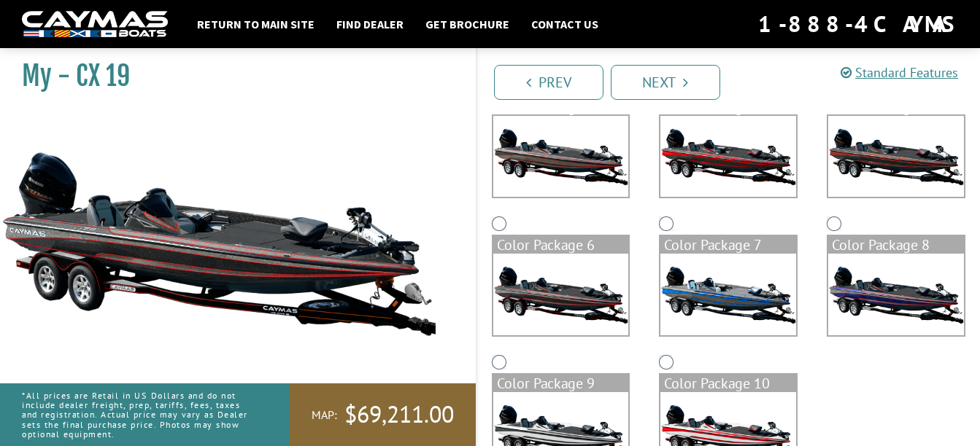 This screenshot has width=980, height=446. What do you see at coordinates (565, 24) in the screenshot?
I see `a: Contact Us` at bounding box center [565, 24].